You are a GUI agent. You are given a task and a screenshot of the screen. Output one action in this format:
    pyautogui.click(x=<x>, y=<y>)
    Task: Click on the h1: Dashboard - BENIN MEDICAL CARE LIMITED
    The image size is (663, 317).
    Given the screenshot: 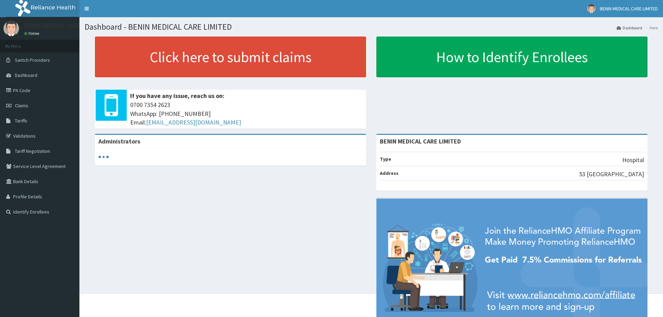 What is the action you would take?
    pyautogui.click(x=371, y=27)
    